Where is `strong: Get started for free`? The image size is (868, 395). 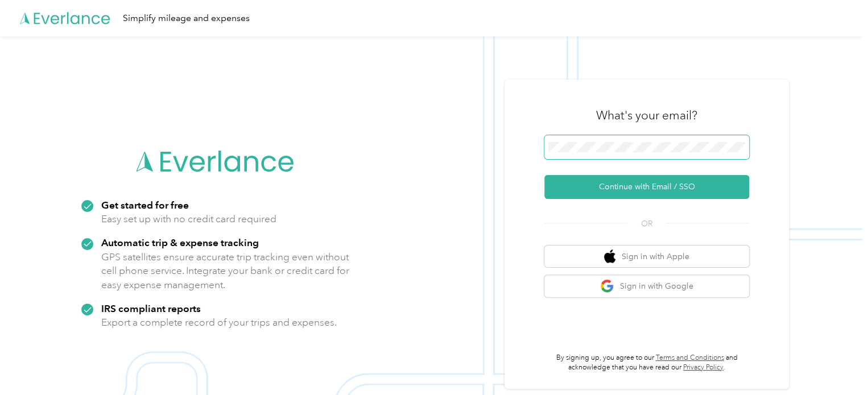 strong: Get started for free is located at coordinates (145, 205).